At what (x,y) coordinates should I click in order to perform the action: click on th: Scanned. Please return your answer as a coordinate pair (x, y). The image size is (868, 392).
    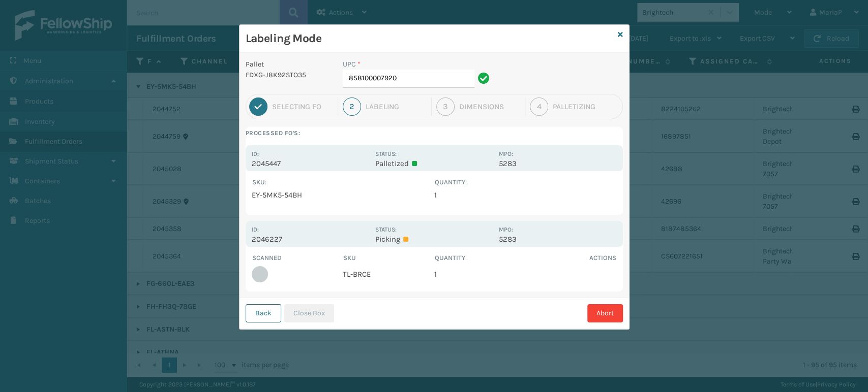
    Looking at the image, I should click on (297, 258).